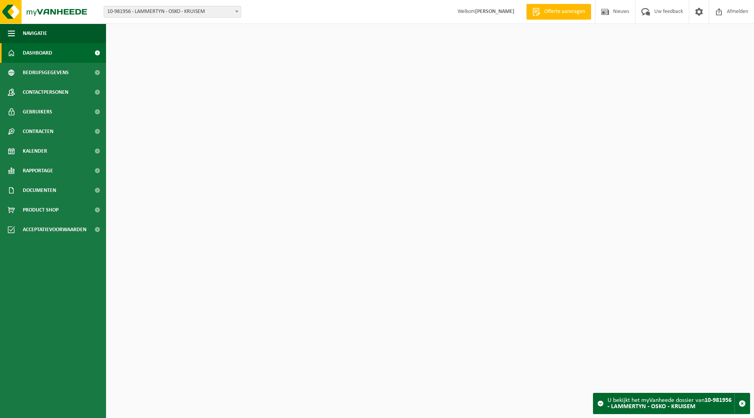  What do you see at coordinates (46, 92) in the screenshot?
I see `span: Contactpersonen` at bounding box center [46, 92].